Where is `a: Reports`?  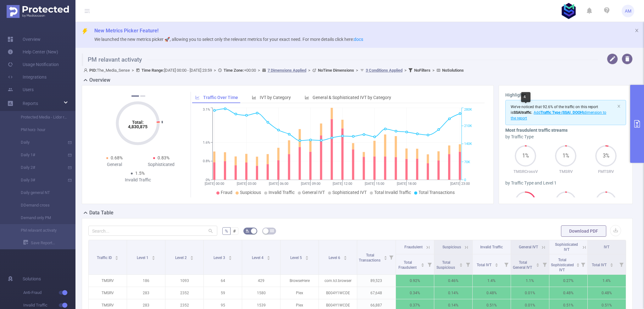
a: Reports is located at coordinates (30, 103).